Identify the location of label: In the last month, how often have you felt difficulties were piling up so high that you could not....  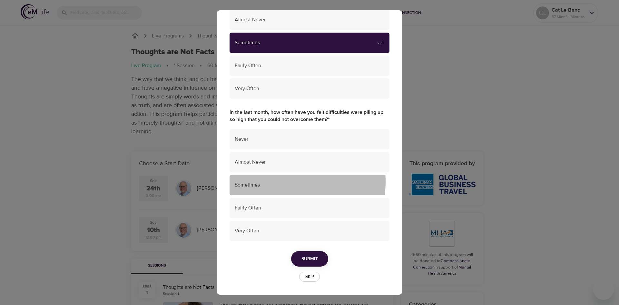
(310, 116).